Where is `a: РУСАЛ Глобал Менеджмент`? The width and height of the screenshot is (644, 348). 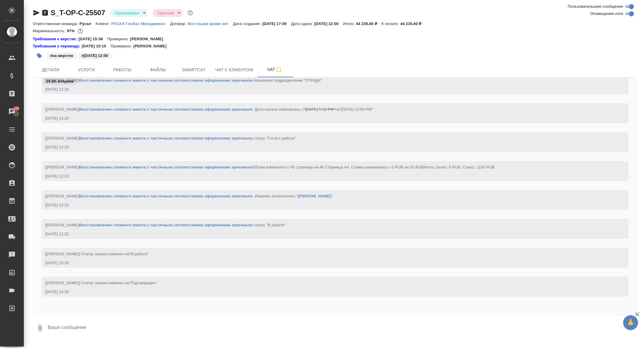 a: РУСАЛ Глобал Менеджмент is located at coordinates (141, 23).